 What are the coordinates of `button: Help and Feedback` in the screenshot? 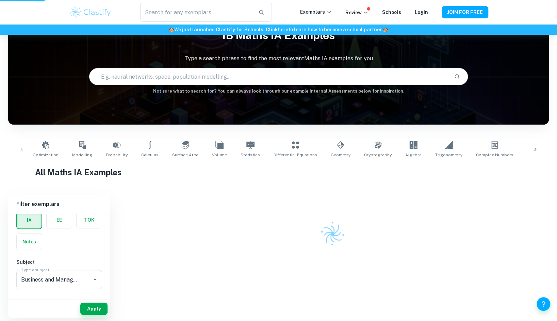 It's located at (544, 304).